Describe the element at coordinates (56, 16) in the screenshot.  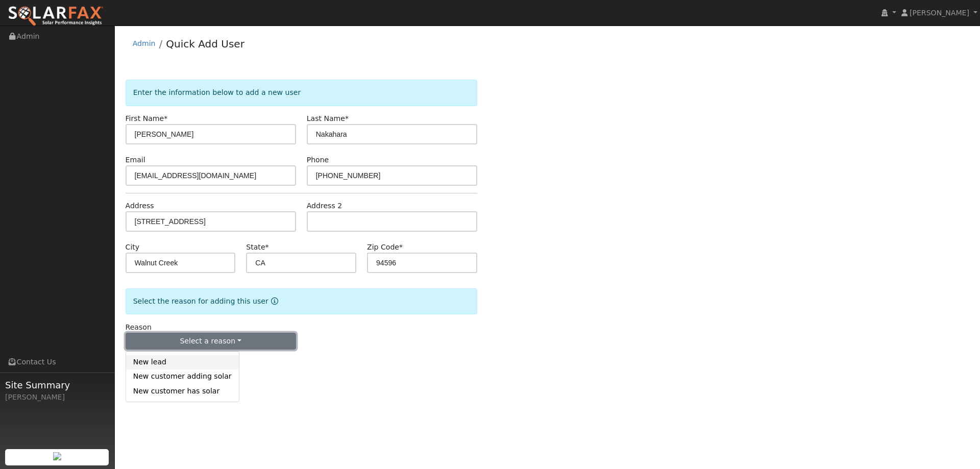
I see `img: SolarFax` at that location.